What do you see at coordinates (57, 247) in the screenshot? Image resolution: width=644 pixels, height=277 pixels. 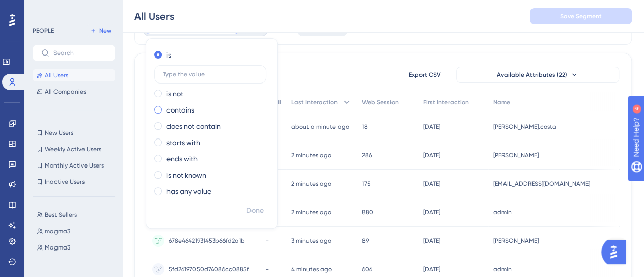 I see `span: Magma3` at bounding box center [57, 247].